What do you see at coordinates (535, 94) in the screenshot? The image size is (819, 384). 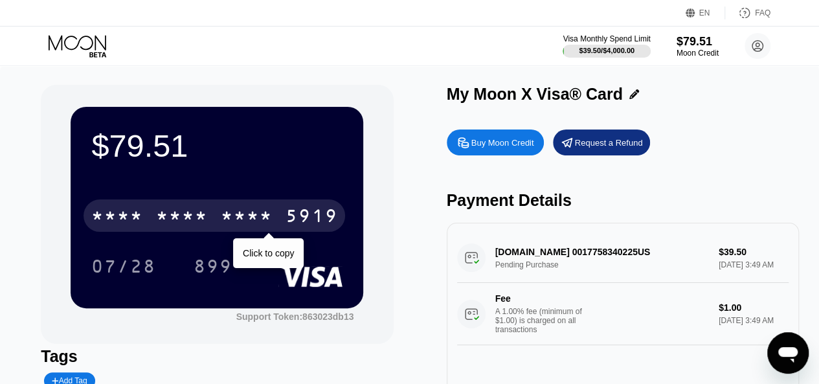 I see `div: My Moon X Visa® Card` at bounding box center [535, 94].